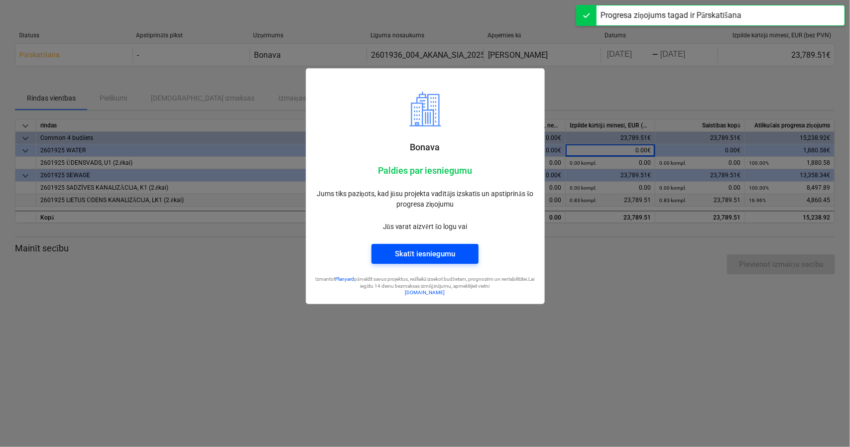 This screenshot has height=447, width=850. I want to click on p: Izmantot pārvaldīt savus projektus, reāllaikā izsekot budžetam, prognozēm un rentabilitātei. Lai ..., so click(425, 282).